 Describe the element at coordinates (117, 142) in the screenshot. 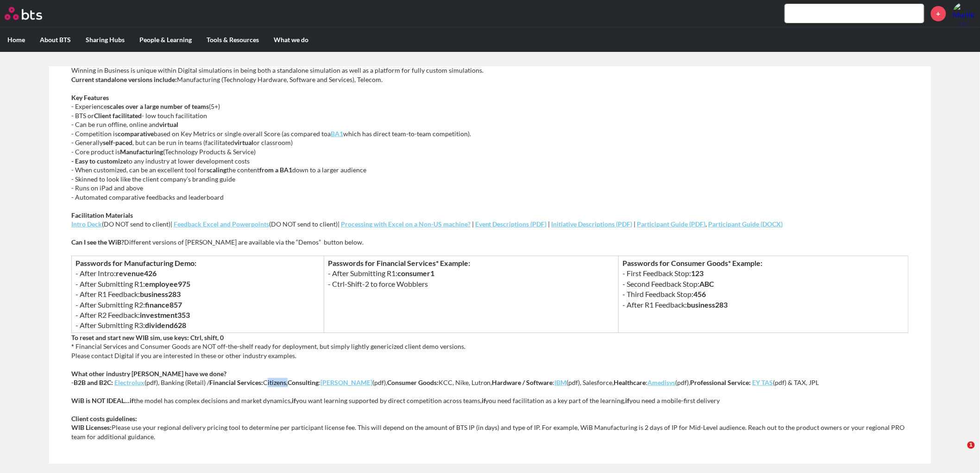

I see `strong: self-paced` at that location.